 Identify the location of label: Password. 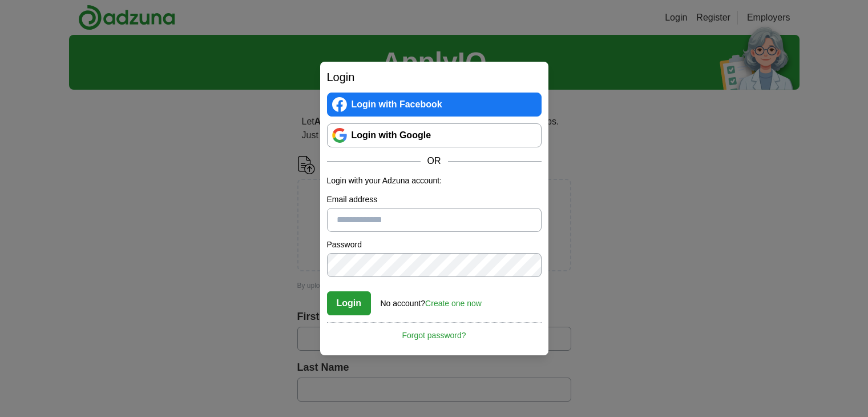
(434, 244).